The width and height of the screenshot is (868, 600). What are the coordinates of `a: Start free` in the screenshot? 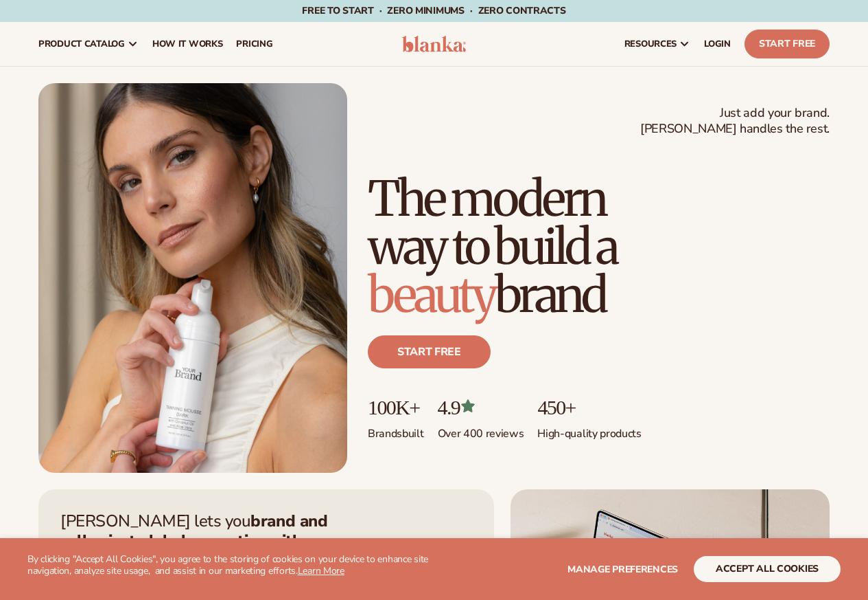 It's located at (429, 352).